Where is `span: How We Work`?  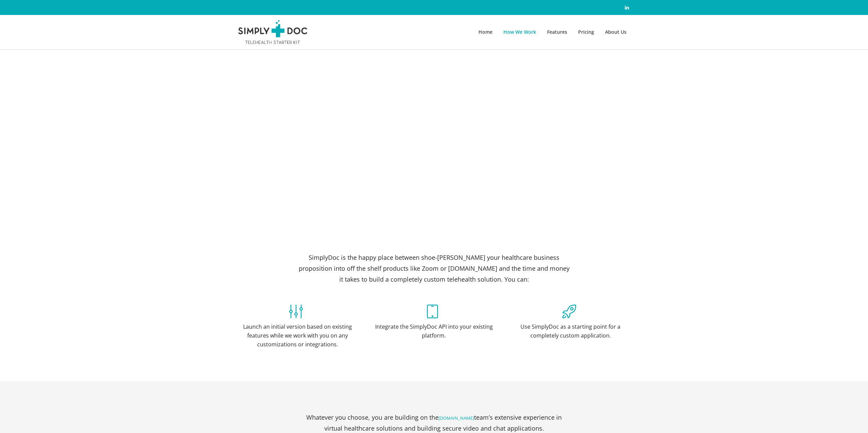
span: How We Work is located at coordinates (520, 32).